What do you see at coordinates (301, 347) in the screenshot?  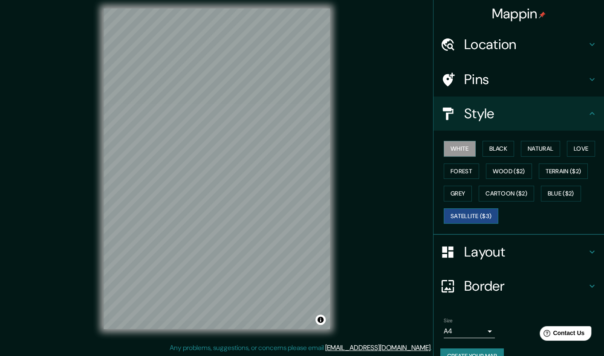 I see `p: Any problems, suggestions, or concerns please email .` at bounding box center [301, 347].